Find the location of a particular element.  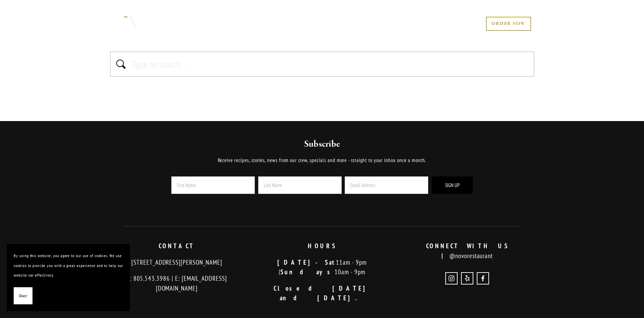

span: Sign Up is located at coordinates (452, 185).